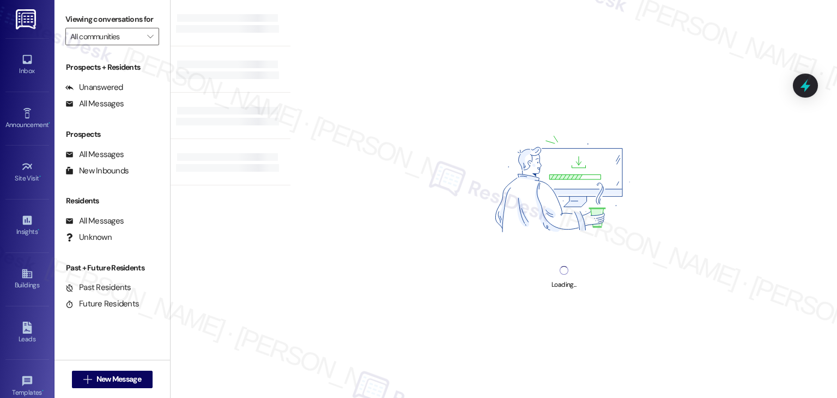  I want to click on a: Buildings, so click(27, 279).